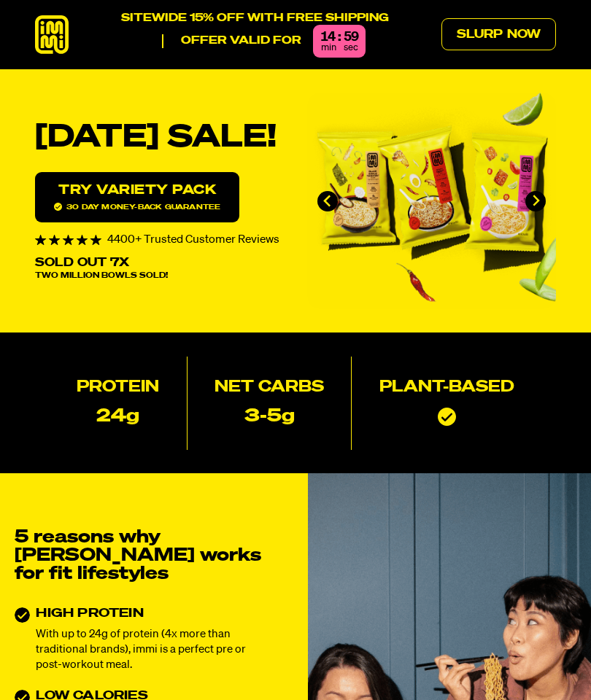 Image resolution: width=591 pixels, height=700 pixels. Describe the element at coordinates (159, 240) in the screenshot. I see `div: 4400+ Trusted Customer Reviews` at that location.